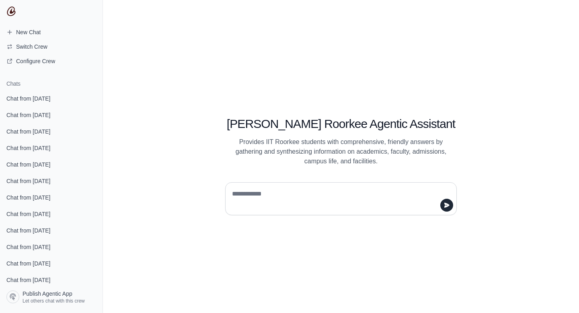 This screenshot has width=579, height=313. I want to click on span: Switch Crew, so click(32, 47).